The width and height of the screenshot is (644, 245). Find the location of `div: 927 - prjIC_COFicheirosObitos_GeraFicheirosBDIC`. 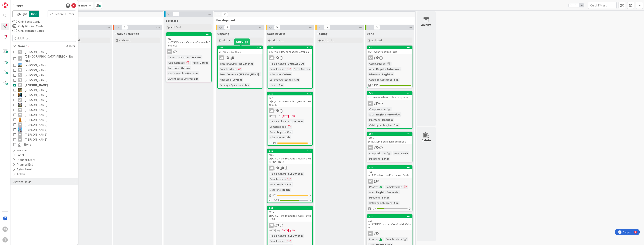

div: 927 - prjIC_COFicheirosObitos_GeraFicheirosBDIC is located at coordinates (290, 101).